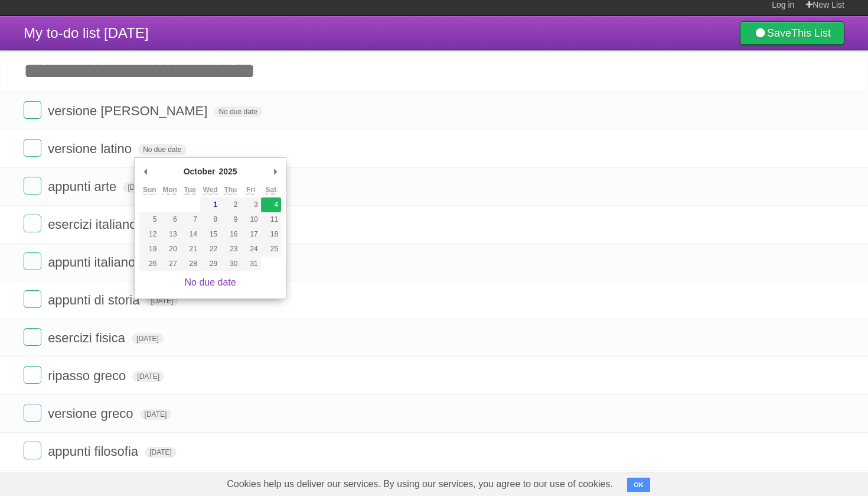 The width and height of the screenshot is (868, 496). Describe the element at coordinates (211, 263) in the screenshot. I see `button: 29` at that location.